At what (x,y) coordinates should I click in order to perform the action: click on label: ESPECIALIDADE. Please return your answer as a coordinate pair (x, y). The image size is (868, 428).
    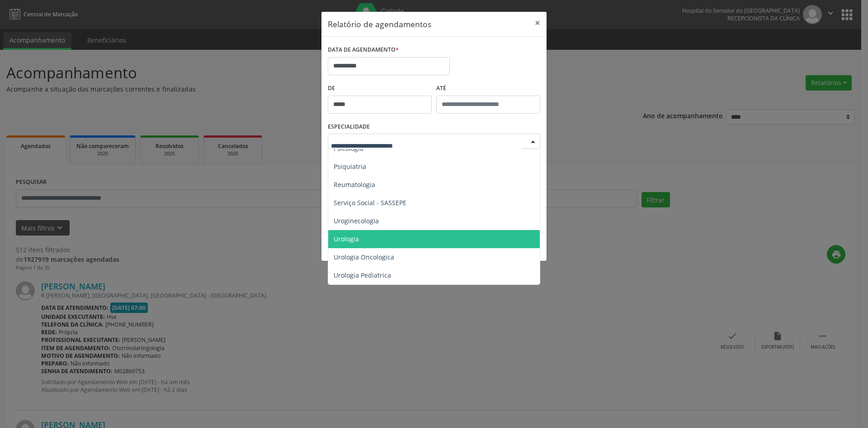
    Looking at the image, I should click on (349, 127).